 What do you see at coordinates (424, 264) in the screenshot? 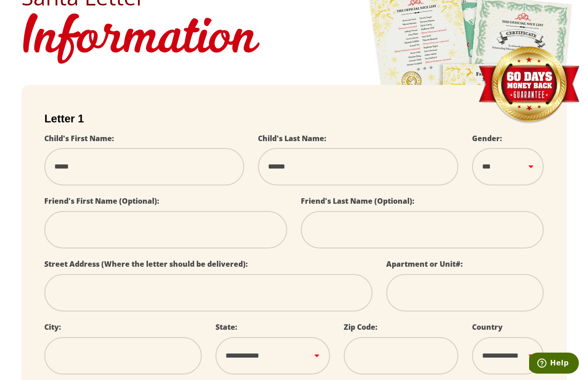
I see `label: Apartment or Unit#:` at bounding box center [424, 264].